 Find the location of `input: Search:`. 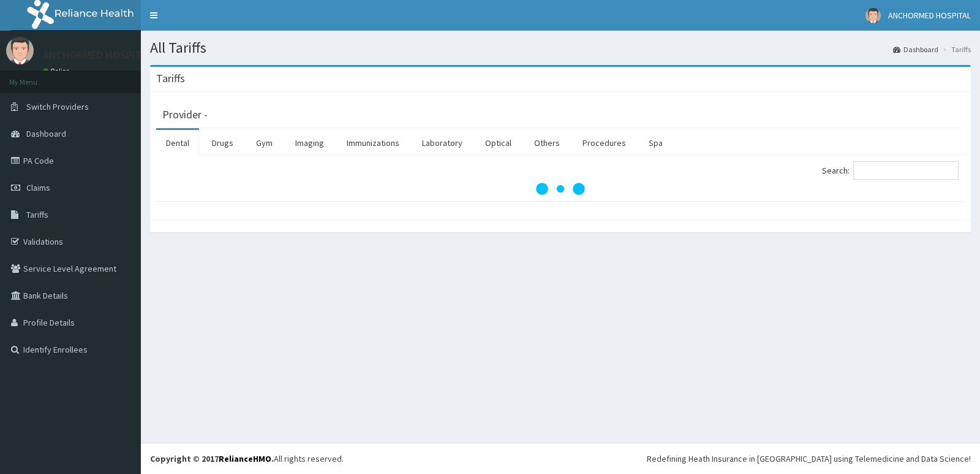

input: Search: is located at coordinates (906, 171).